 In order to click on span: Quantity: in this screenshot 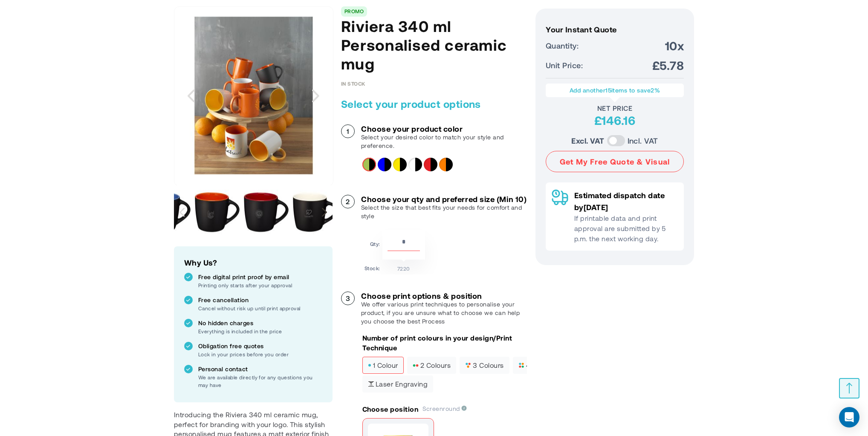, I will do `click(562, 45)`.